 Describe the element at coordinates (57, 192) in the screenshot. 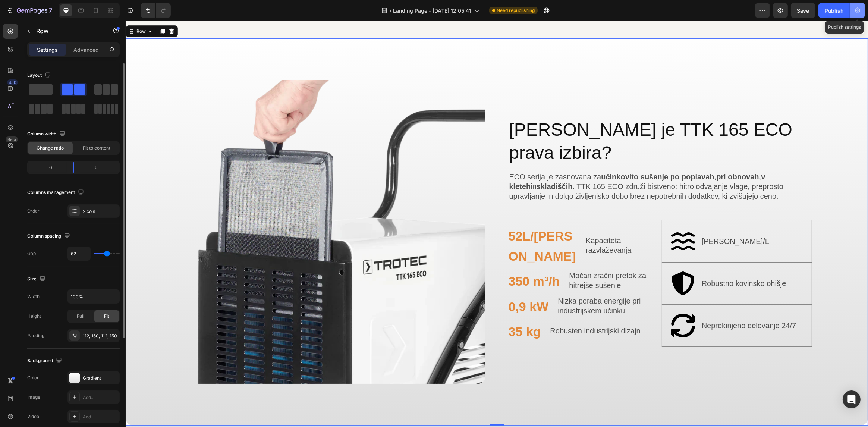

I see `div: Columns management` at that location.